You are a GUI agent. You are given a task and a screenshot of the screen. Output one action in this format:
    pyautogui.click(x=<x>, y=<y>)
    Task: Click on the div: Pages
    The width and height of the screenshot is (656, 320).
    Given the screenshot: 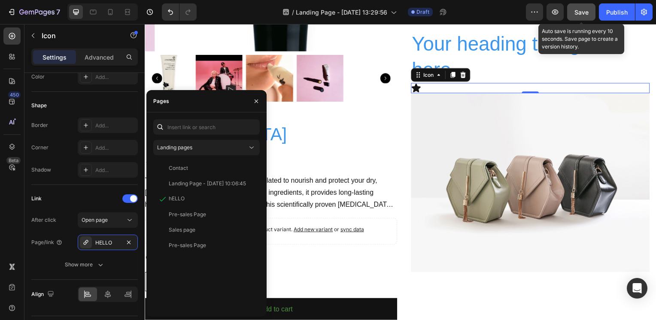 What is the action you would take?
    pyautogui.click(x=161, y=101)
    